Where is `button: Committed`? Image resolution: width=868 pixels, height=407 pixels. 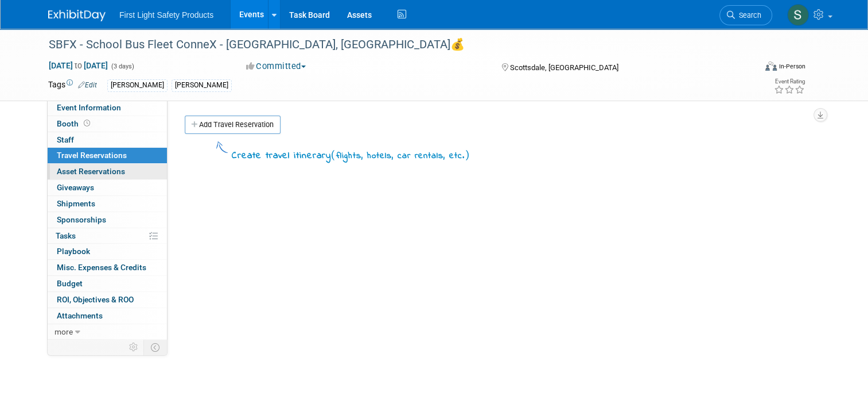 button: Committed is located at coordinates (276, 66).